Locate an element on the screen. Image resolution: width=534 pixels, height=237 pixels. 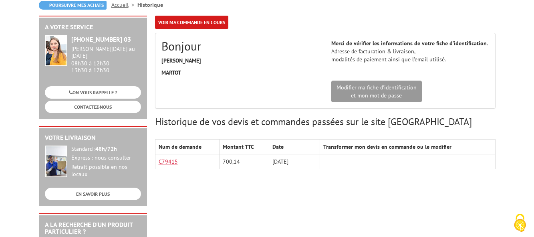
img: Cookies (fenêtre modale) is located at coordinates (520, 223).